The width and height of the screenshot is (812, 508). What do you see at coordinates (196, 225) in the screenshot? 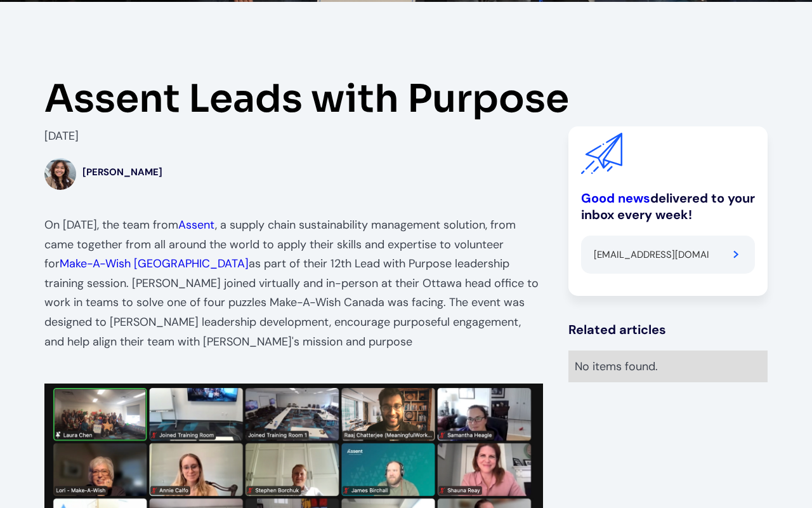
I see `a: Assent` at bounding box center [196, 225].